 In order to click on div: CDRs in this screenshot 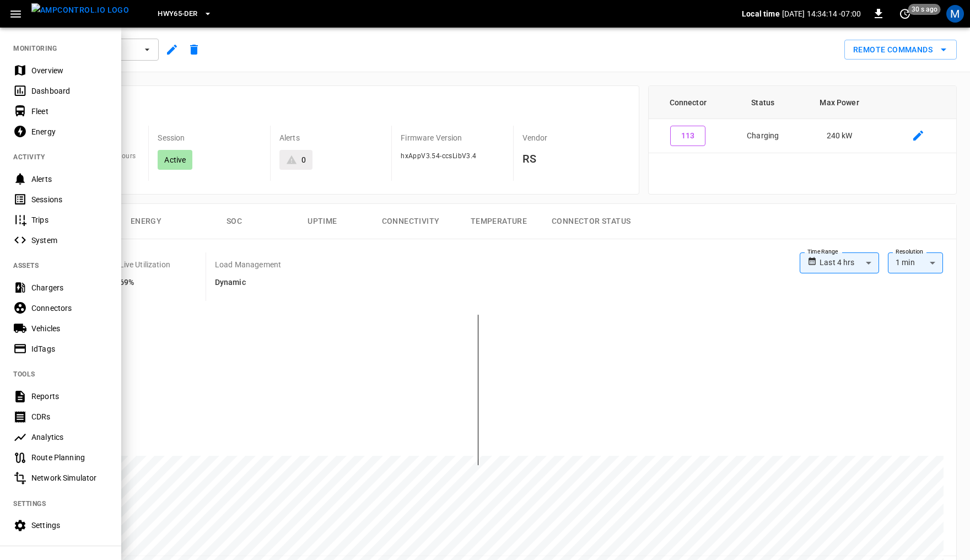, I will do `click(70, 417)`.